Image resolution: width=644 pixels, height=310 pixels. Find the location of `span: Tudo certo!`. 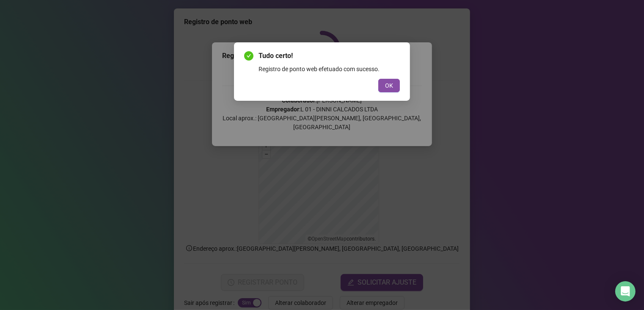

span: Tudo certo! is located at coordinates (329, 56).